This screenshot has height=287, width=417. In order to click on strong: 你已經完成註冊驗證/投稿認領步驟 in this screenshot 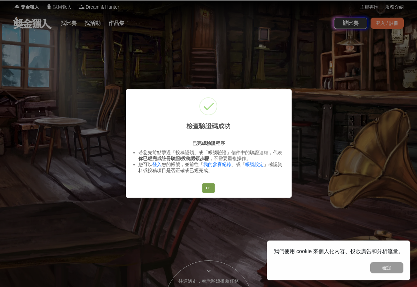, I will do `click(174, 158)`.